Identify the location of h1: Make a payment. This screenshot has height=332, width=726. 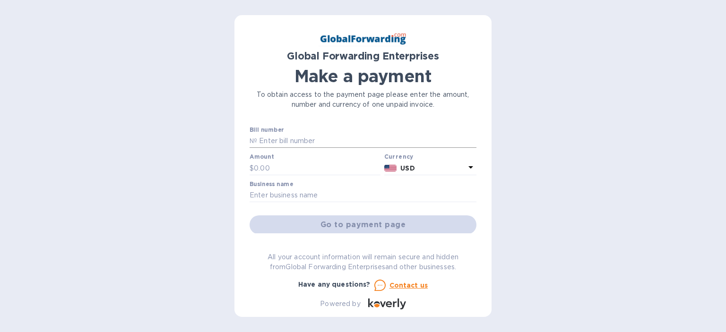
(363, 76).